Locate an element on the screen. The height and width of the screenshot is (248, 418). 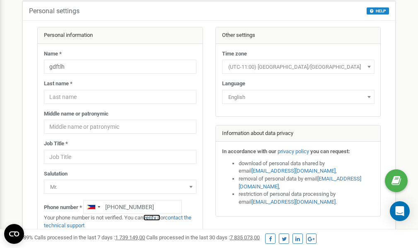
strong: you can request: is located at coordinates (330, 151).